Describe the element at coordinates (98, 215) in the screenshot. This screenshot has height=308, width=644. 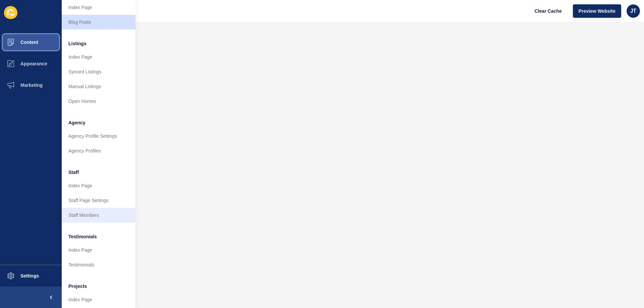
I see `a: Staff Members` at that location.